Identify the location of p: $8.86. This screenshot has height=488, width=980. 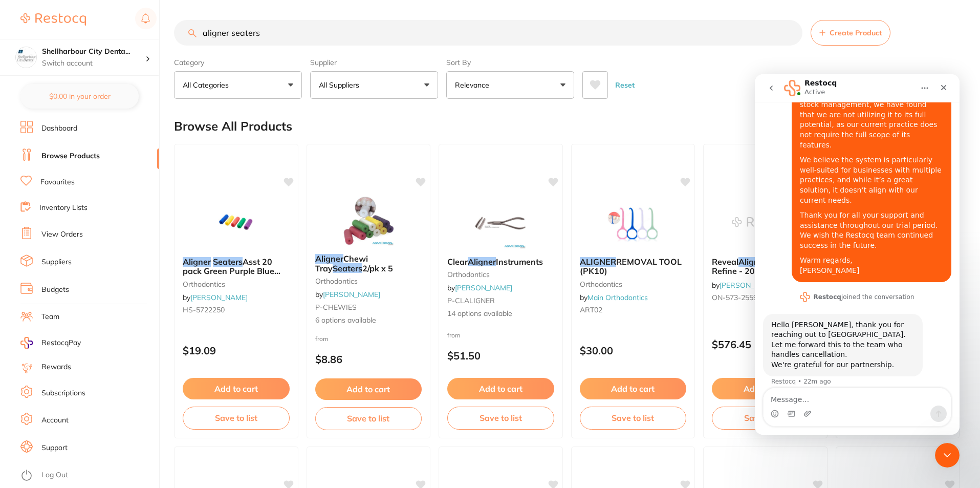
(369, 359).